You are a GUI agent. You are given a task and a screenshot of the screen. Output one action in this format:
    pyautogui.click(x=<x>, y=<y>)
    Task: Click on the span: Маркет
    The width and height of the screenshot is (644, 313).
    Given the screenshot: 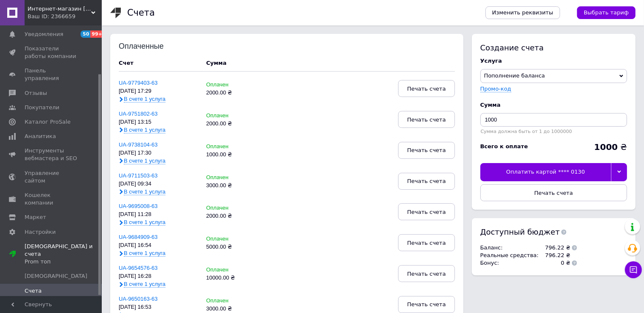 What is the action you would take?
    pyautogui.click(x=36, y=217)
    